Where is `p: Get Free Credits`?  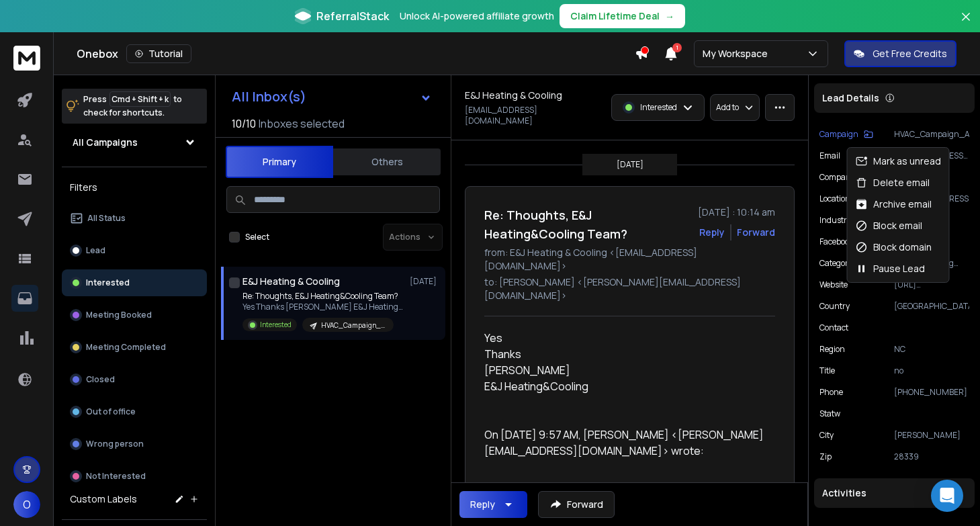
p: Get Free Credits is located at coordinates (910, 53).